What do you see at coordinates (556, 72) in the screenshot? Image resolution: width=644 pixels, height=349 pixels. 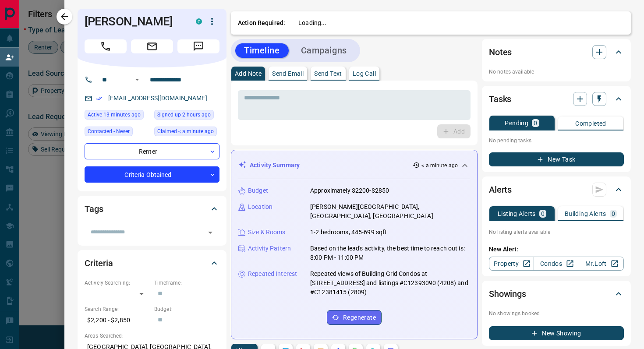 I see `p: No notes available` at bounding box center [556, 72].